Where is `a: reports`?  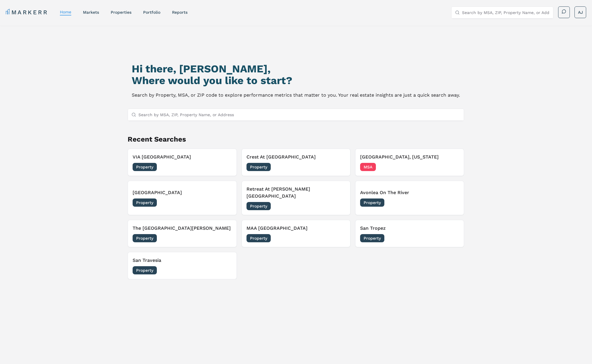 a: reports is located at coordinates (179, 12).